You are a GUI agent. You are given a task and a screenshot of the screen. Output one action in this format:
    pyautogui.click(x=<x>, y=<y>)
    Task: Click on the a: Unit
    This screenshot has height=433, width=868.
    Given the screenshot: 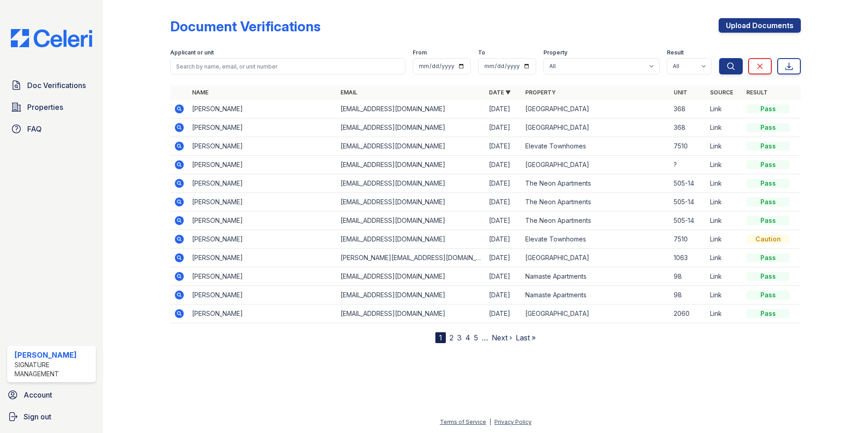 What is the action you would take?
    pyautogui.click(x=681, y=92)
    